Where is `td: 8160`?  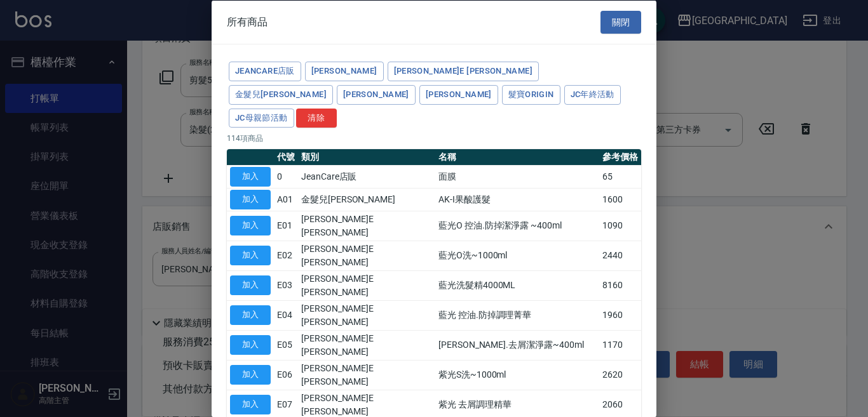
td: 8160 is located at coordinates (620, 285).